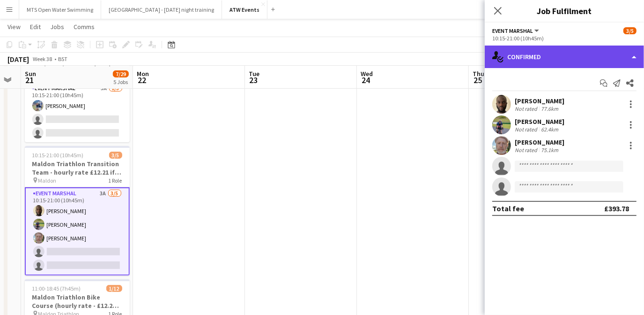 The width and height of the screenshot is (644, 315). Describe the element at coordinates (142, 80) in the screenshot. I see `span: 22` at that location.